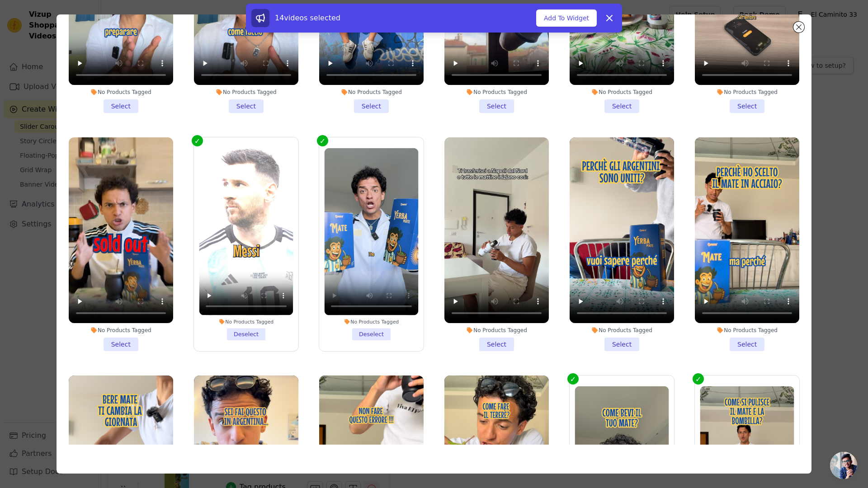 This screenshot has width=868, height=488. What do you see at coordinates (307, 18) in the screenshot?
I see `span: 14 videos selected` at bounding box center [307, 18].